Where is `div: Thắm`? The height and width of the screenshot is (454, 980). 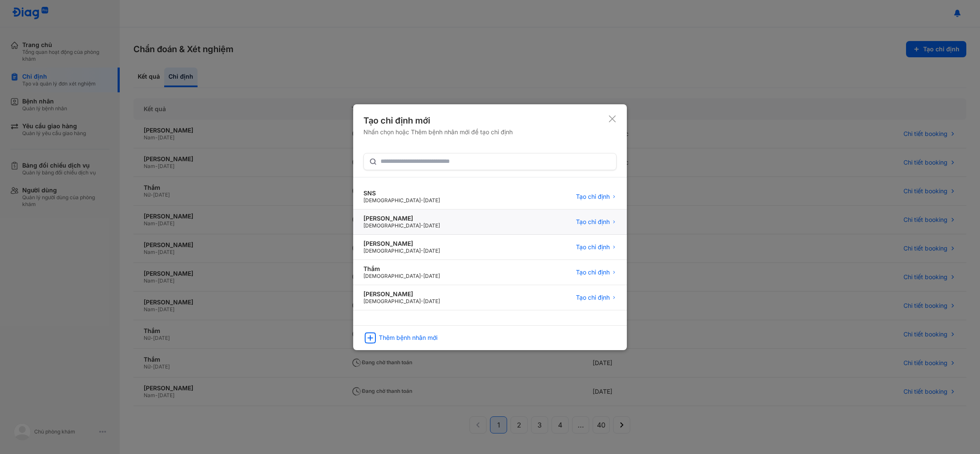
div: Thắm is located at coordinates (402, 269).